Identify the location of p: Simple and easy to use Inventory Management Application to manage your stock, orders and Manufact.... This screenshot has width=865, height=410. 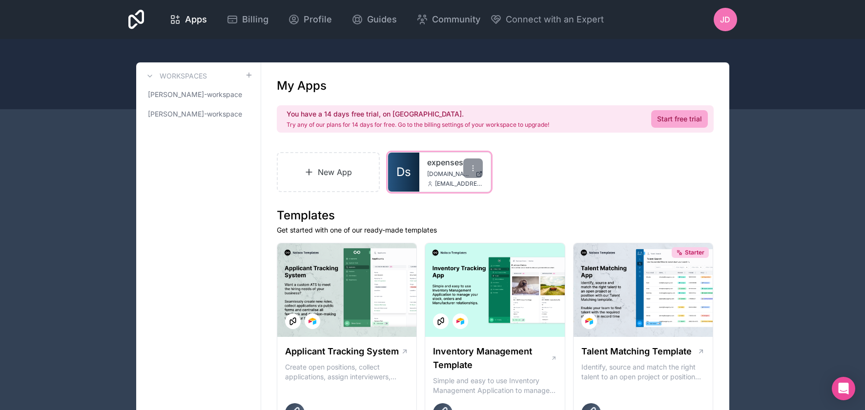
(495, 386).